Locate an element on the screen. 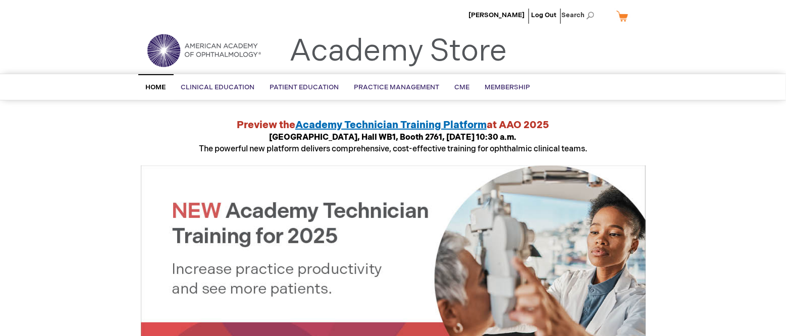 The width and height of the screenshot is (786, 336). a: Log Out is located at coordinates (544, 15).